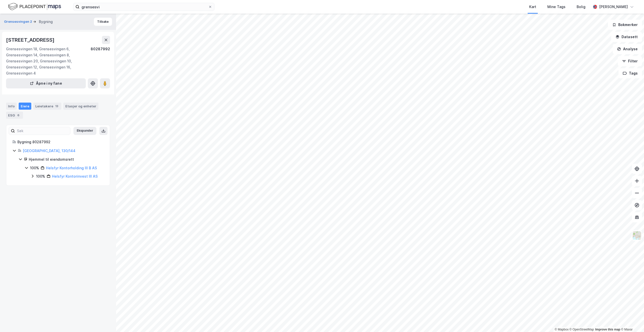 This screenshot has width=644, height=332. Describe the element at coordinates (81, 106) in the screenshot. I see `div: Etasjer og enheter` at that location.